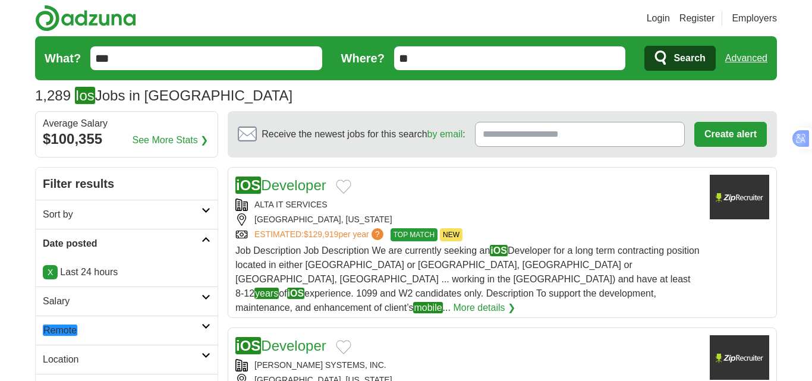  Describe the element at coordinates (122, 215) in the screenshot. I see `h2: Sort by` at that location.